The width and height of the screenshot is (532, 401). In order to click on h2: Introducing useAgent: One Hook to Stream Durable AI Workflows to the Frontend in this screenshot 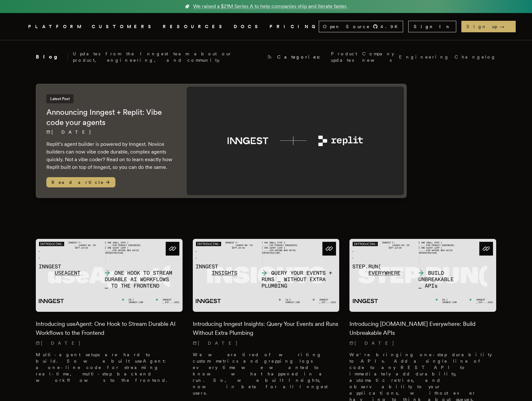, I will do `click(109, 329)`.